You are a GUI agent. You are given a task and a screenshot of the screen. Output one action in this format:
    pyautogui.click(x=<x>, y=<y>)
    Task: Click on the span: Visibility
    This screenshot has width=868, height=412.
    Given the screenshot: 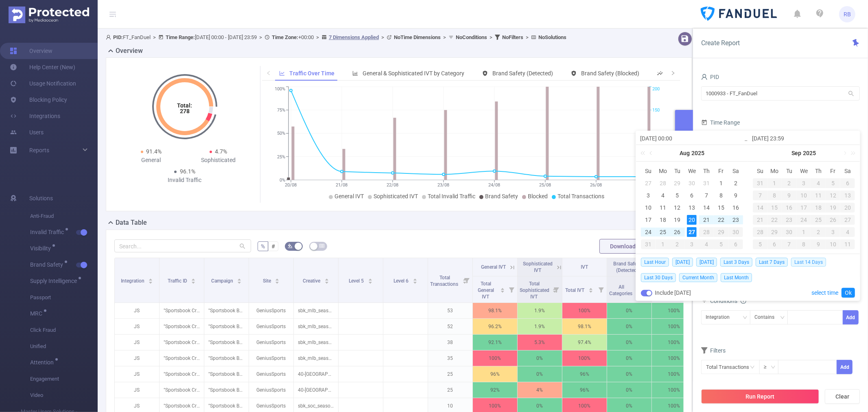 What is the action you would take?
    pyautogui.click(x=42, y=249)
    